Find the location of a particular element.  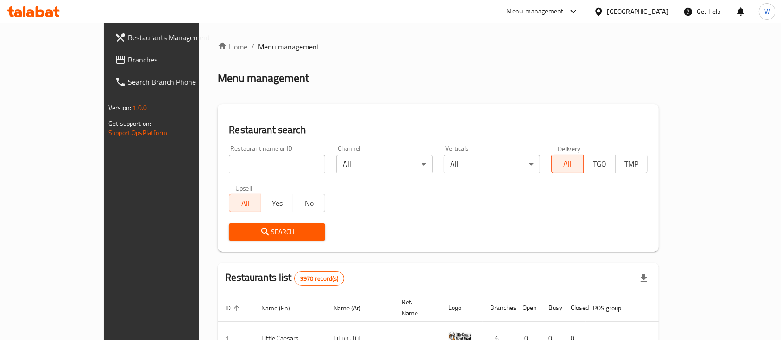

span: 9970 record(s) is located at coordinates (319, 279).